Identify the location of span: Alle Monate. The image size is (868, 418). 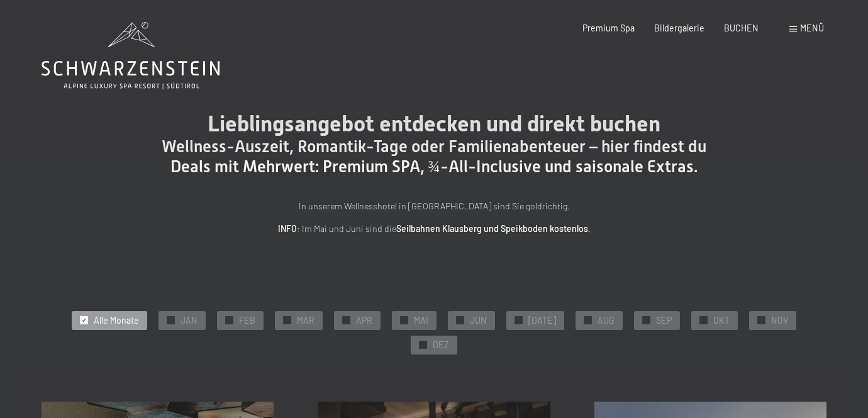
(116, 321).